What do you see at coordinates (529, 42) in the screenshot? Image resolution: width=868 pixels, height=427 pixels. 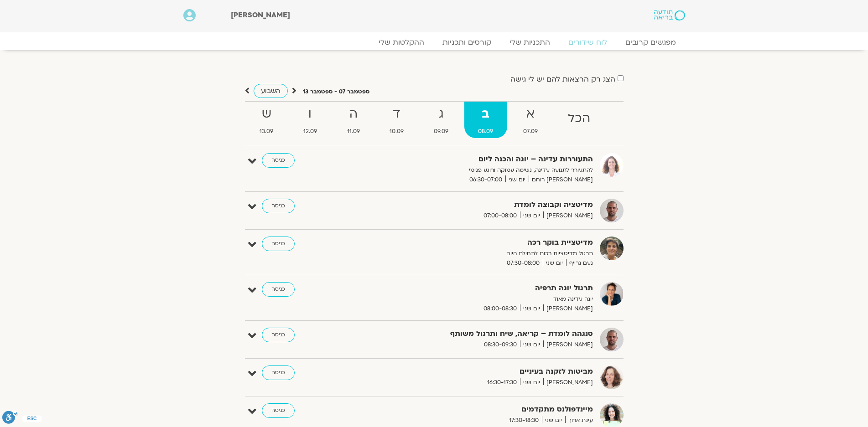 I see `a: התכניות שלי` at bounding box center [529, 42].